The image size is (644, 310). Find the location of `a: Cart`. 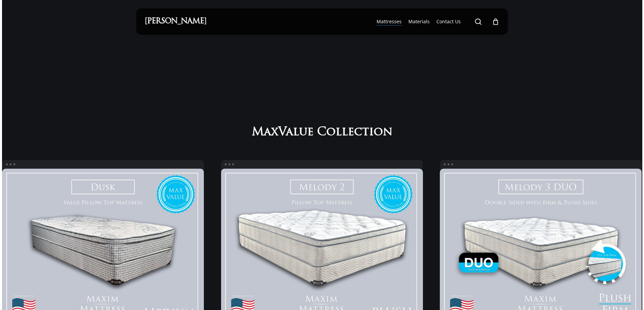

a: Cart is located at coordinates (495, 21).